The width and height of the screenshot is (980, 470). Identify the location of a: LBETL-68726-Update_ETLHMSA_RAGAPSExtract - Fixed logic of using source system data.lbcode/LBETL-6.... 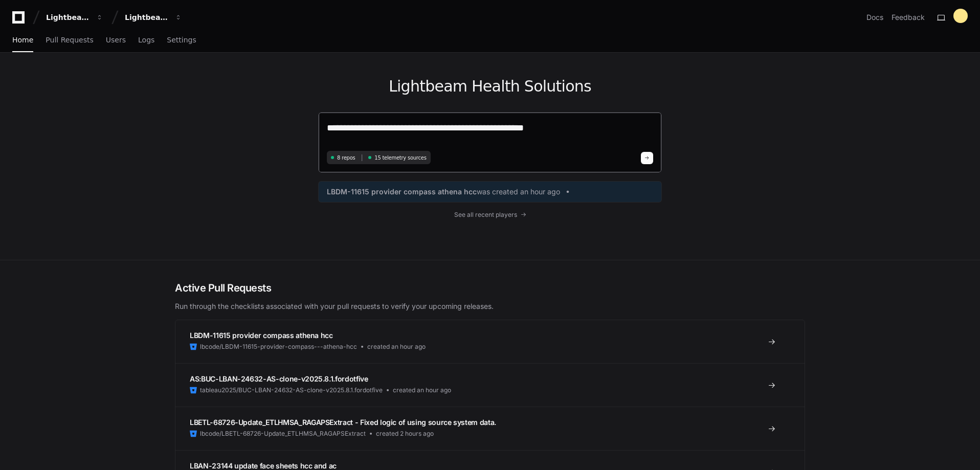
(490, 428).